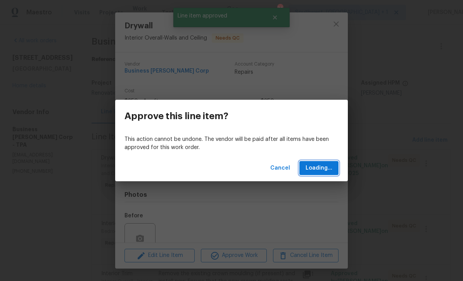 This screenshot has width=463, height=281. Describe the element at coordinates (280, 168) in the screenshot. I see `button: Cancel` at that location.